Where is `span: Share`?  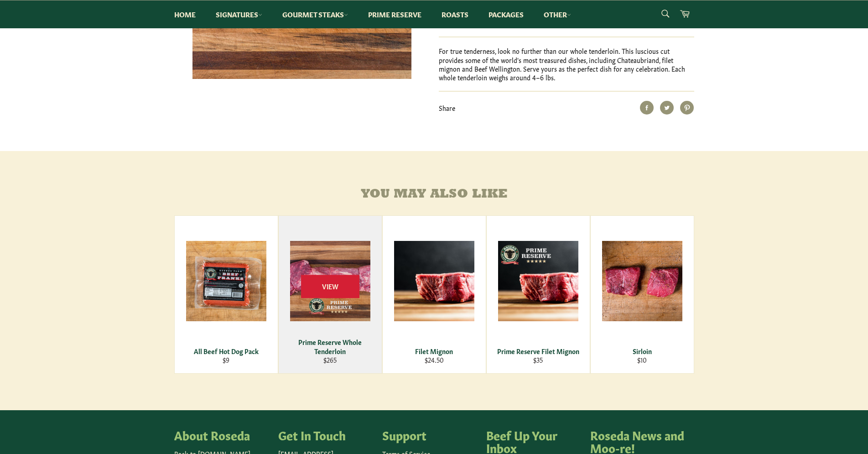
span: Share is located at coordinates (447, 108).